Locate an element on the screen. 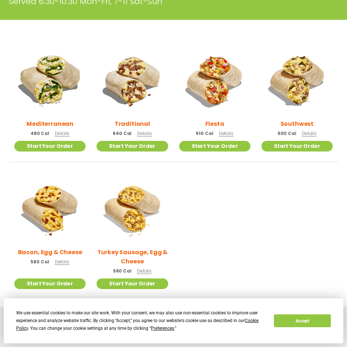 The width and height of the screenshot is (347, 347). div: We use essential cookies to make our site work. With your consent, we may also use non-essential ... is located at coordinates (140, 321).